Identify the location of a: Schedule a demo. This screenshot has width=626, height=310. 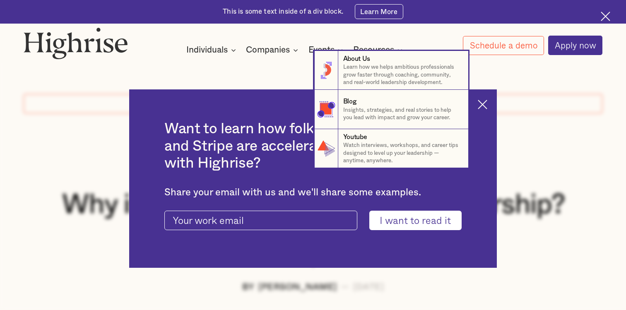
(504, 46).